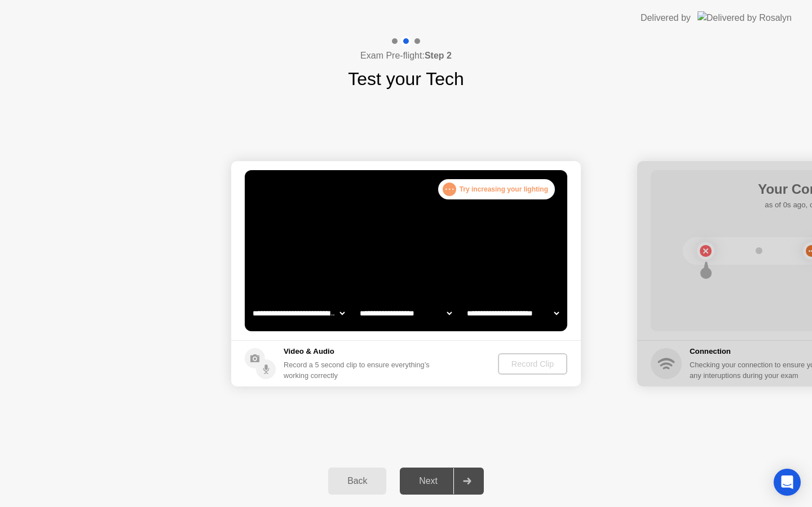 The height and width of the screenshot is (507, 812). What do you see at coordinates (745, 18) in the screenshot?
I see `img: Delivered by Rosalyn` at bounding box center [745, 18].